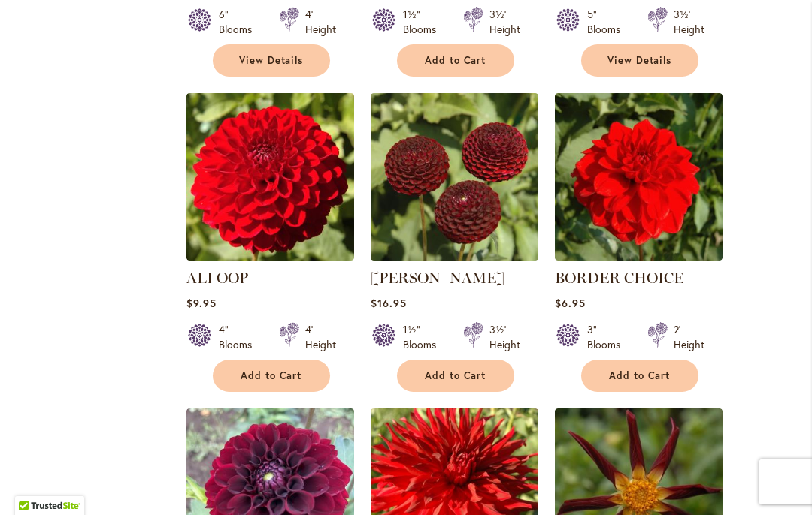 The width and height of the screenshot is (812, 515). Describe the element at coordinates (270, 176) in the screenshot. I see `img: ALI OOP` at that location.